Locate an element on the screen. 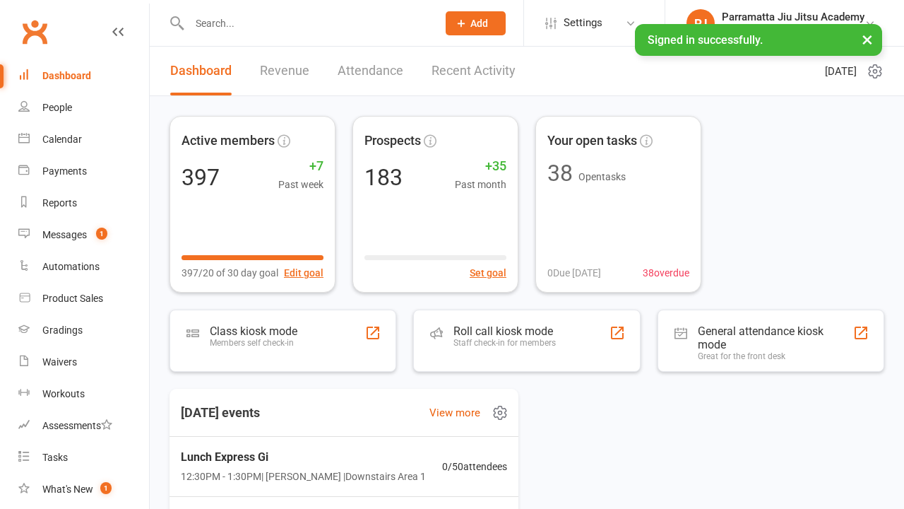 The image size is (904, 509). div: Reports is located at coordinates (59, 203).